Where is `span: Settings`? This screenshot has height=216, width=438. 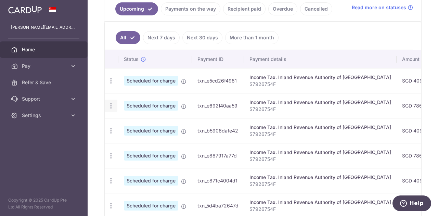
span: Settings is located at coordinates (45, 115).